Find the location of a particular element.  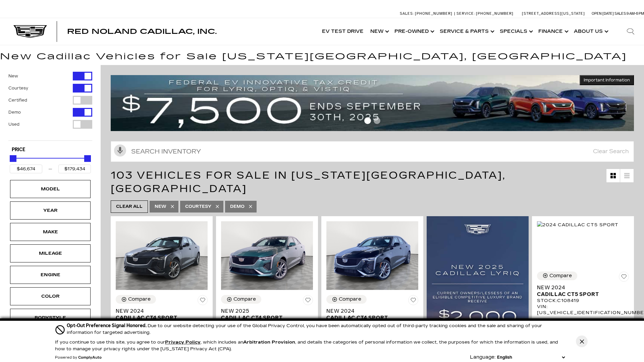

label: Certified is located at coordinates (18, 100).